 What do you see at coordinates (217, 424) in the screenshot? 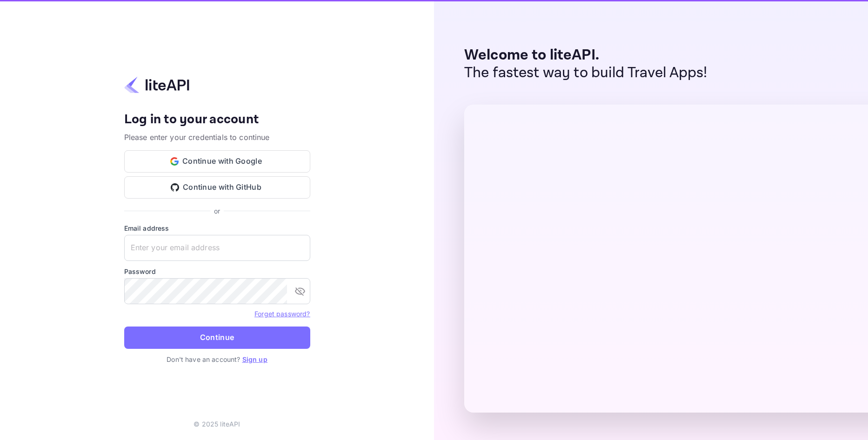
I see `p: © 2025 liteAPI` at bounding box center [217, 424].